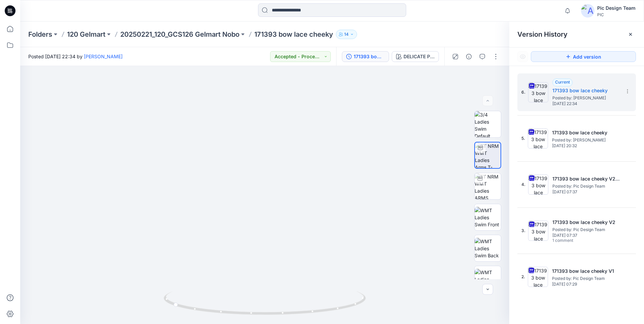 This screenshot has width=644, height=324. What do you see at coordinates (488, 186) in the screenshot?
I see `img: TT NRM WMT Ladies ARMS DOWN` at bounding box center [488, 186].